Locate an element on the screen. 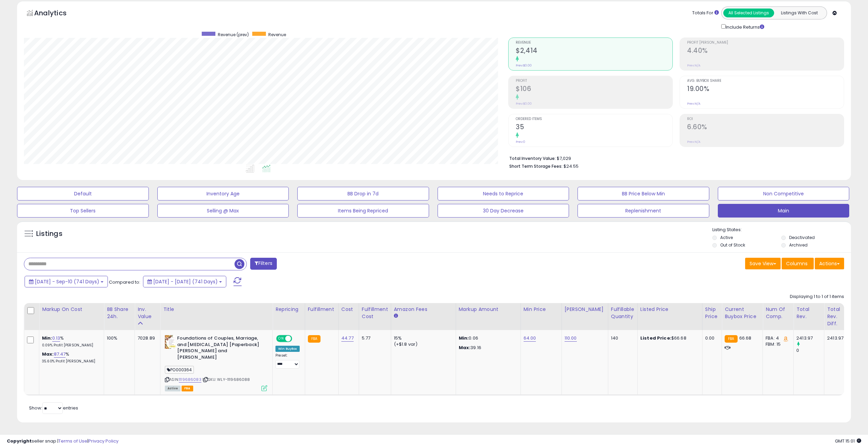 The height and width of the screenshot is (448, 868). li: $7,029 is located at coordinates (674, 158).